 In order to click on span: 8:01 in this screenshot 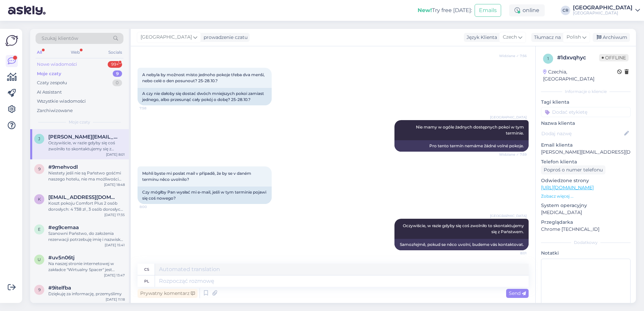, I will do `click(514, 253)`.